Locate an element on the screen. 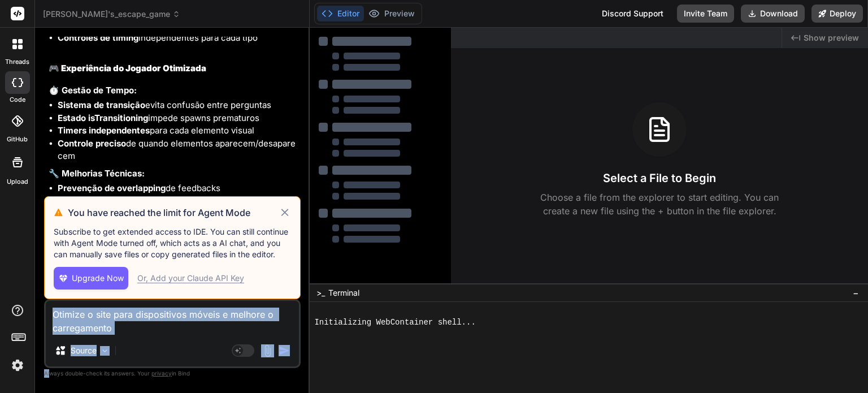 Image resolution: width=868 pixels, height=393 pixels. li: para cada elemento visual is located at coordinates (178, 131).